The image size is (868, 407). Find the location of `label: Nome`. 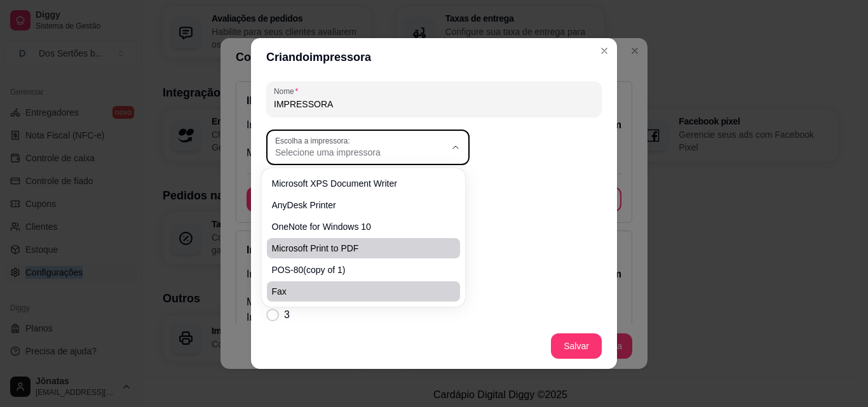

label: Nome is located at coordinates (288, 91).